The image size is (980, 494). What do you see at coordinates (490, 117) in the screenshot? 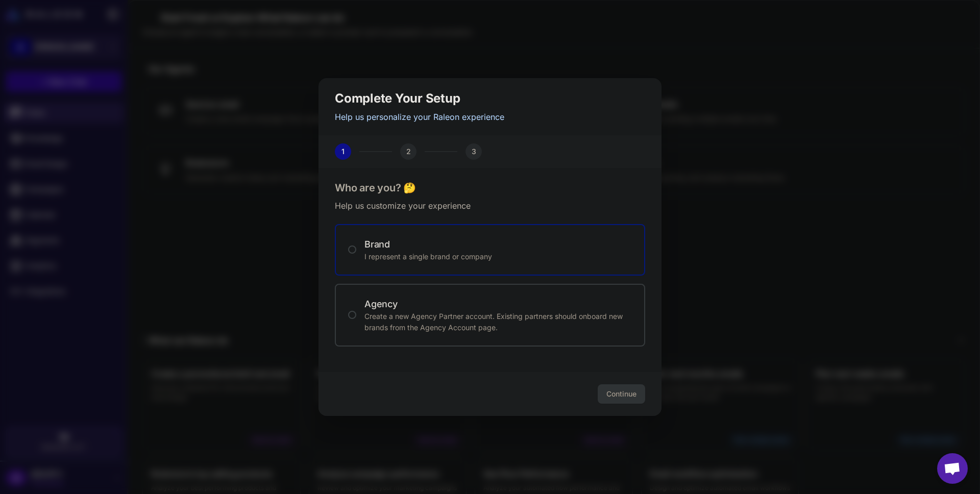
I see `p: Help us personalize your Raleon experience` at bounding box center [490, 117].